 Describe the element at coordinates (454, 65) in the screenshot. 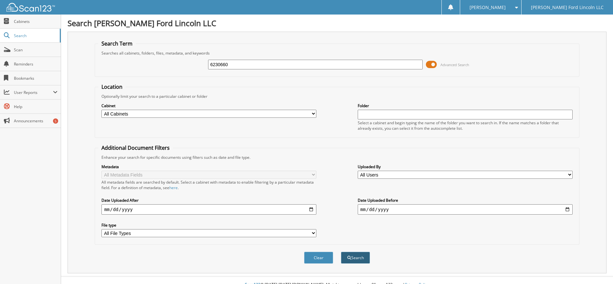

I see `span: Advanced Search` at that location.